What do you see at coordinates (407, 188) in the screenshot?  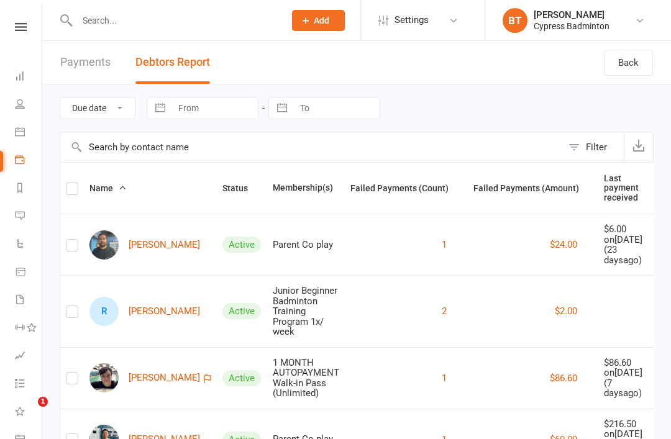 I see `span: Failed Payments (Count)` at bounding box center [407, 188].